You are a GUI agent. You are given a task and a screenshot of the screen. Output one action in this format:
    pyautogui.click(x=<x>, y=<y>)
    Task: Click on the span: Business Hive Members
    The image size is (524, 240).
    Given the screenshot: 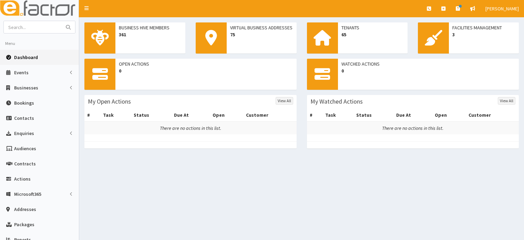 What is the action you would take?
    pyautogui.click(x=150, y=28)
    